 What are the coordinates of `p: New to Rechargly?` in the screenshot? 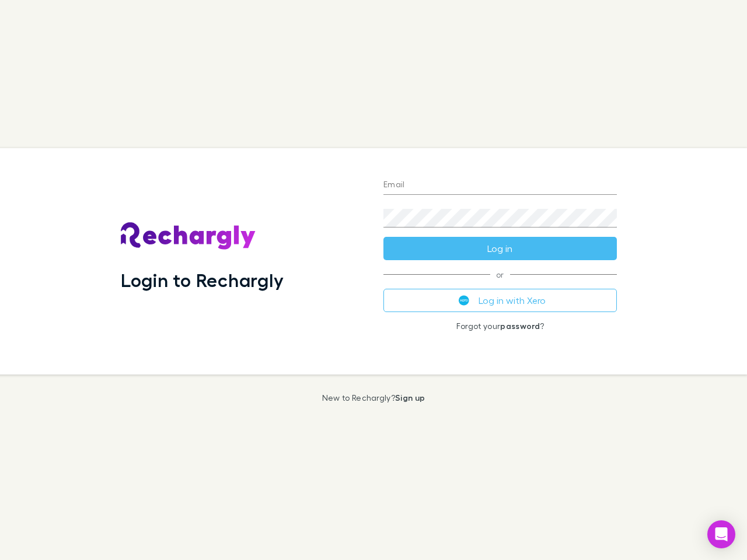 It's located at (374, 398).